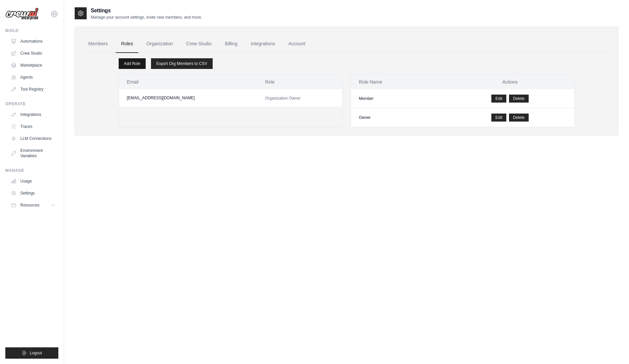  Describe the element at coordinates (32, 170) in the screenshot. I see `div: Manage` at that location.